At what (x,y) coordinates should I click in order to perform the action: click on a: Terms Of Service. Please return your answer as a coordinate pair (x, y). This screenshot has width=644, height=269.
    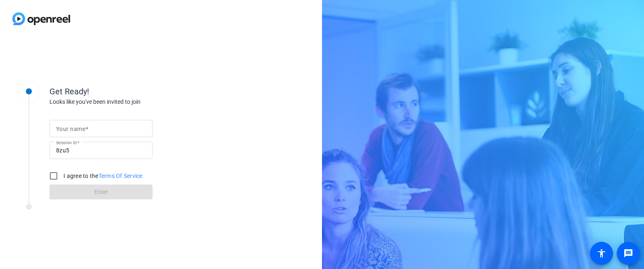
    Looking at the image, I should click on (120, 176).